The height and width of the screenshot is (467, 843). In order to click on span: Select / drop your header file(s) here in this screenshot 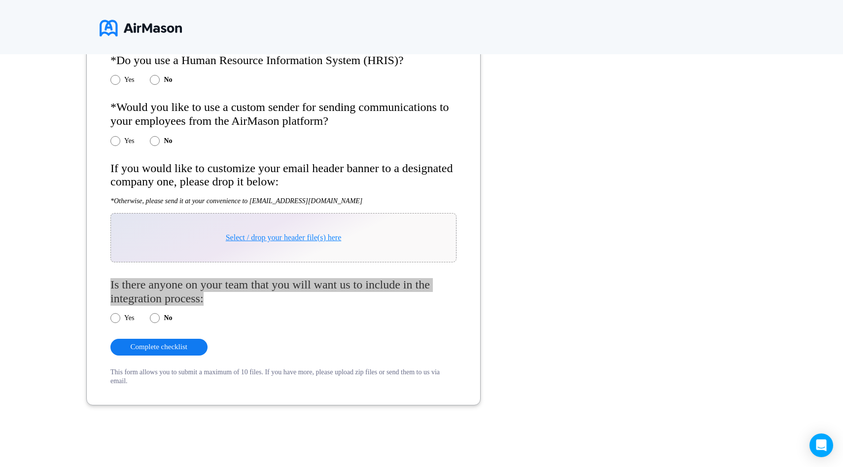, I will do `click(284, 237)`.